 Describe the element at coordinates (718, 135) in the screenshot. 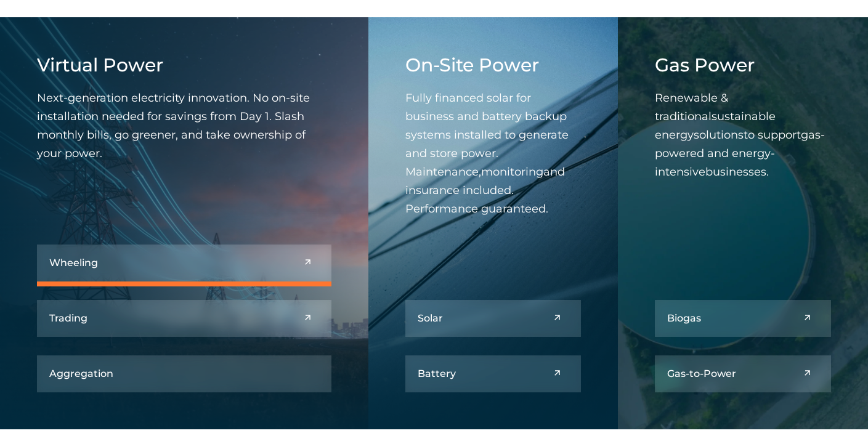

I see `span: solutions` at that location.